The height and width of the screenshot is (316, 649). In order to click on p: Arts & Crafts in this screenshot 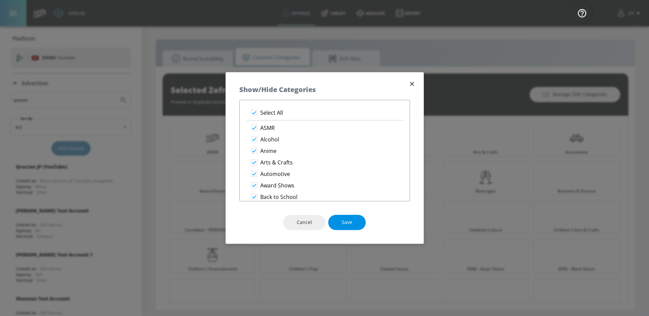, I will do `click(277, 162)`.